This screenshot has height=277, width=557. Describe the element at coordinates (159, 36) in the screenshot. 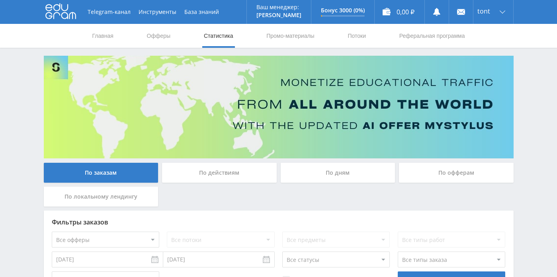

I see `a: Офферы` at that location.